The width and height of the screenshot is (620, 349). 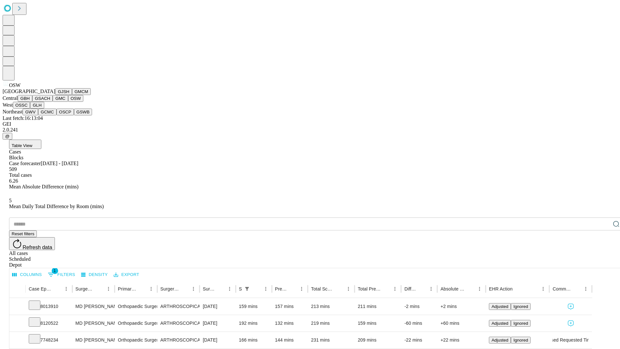 What do you see at coordinates (44, 186) in the screenshot?
I see `span: Mean Absolute Difference (mins)` at bounding box center [44, 186].